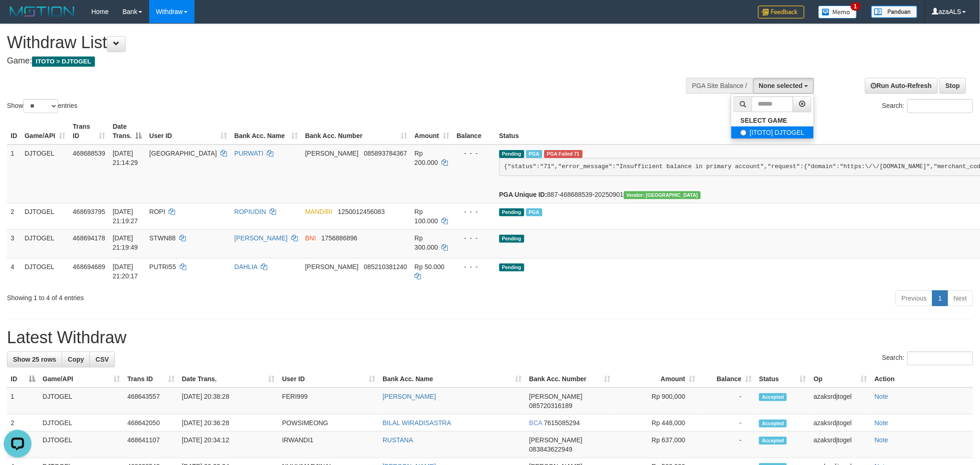 The height and width of the screenshot is (465, 980). Describe the element at coordinates (163, 267) in the screenshot. I see `span: PUTRI55` at that location.